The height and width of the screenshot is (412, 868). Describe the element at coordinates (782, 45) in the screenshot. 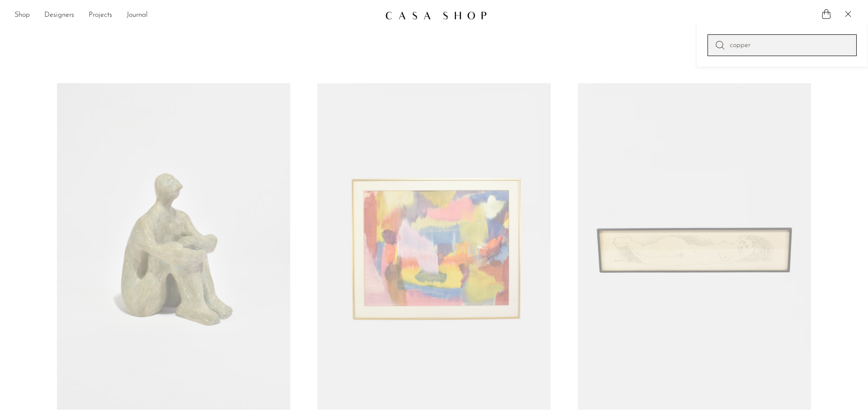

I see `input: Perform a search` at that location.